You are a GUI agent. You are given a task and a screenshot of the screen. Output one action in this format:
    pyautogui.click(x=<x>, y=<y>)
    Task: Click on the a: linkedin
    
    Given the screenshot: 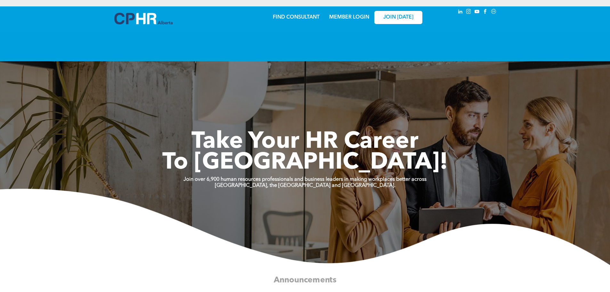 What is the action you would take?
    pyautogui.click(x=461, y=12)
    